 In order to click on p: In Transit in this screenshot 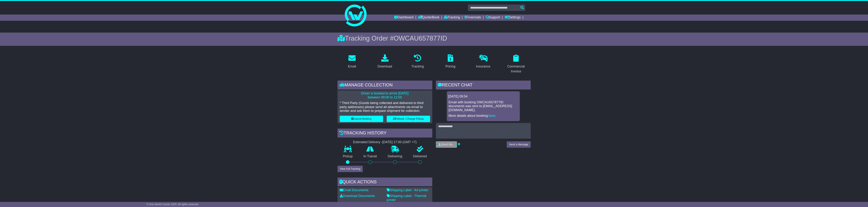, I will do `click(370, 156)`.